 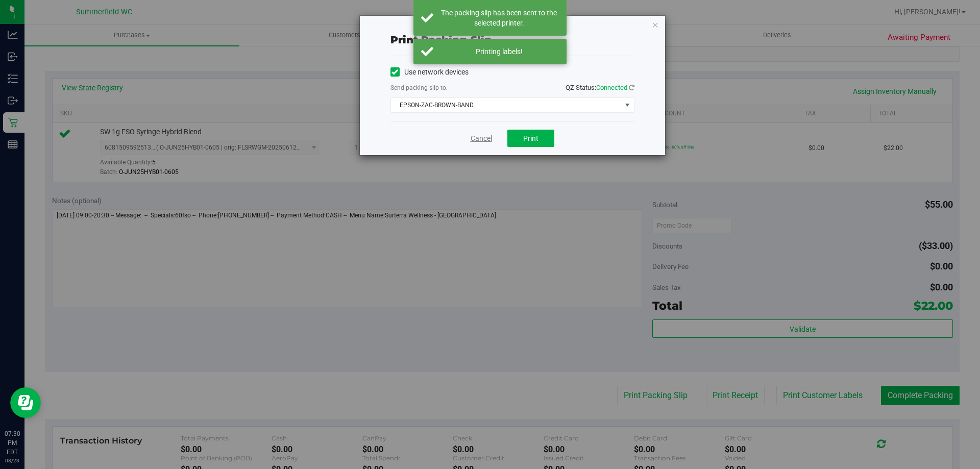 What do you see at coordinates (506, 105) in the screenshot?
I see `span: EPSON-ZAC-BROWN-BAND` at bounding box center [506, 105].